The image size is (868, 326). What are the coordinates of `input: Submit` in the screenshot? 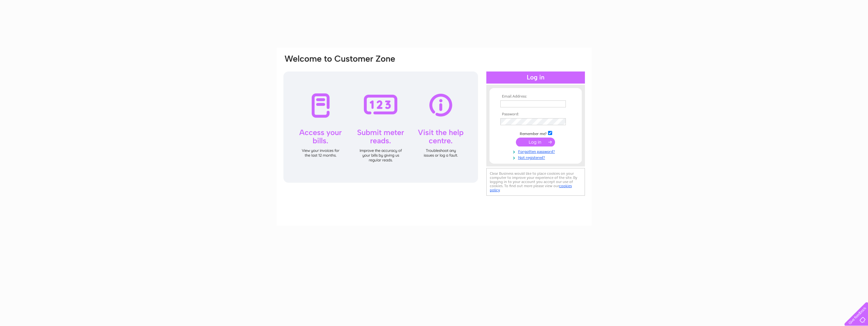 It's located at (535, 142).